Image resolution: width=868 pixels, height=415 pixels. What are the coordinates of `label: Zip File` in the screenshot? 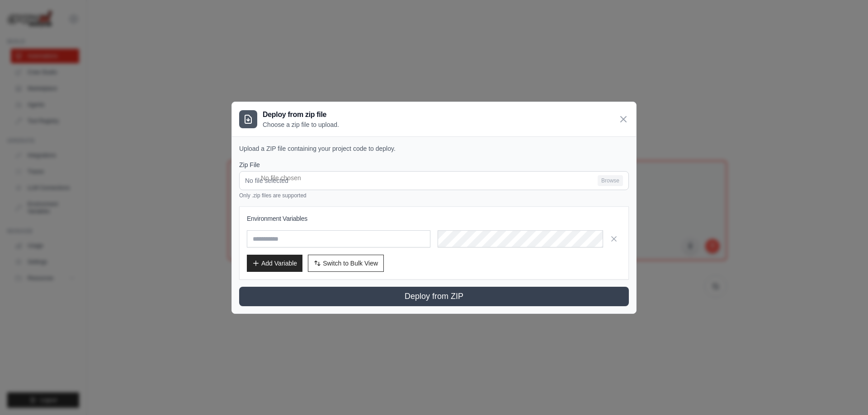 It's located at (434, 164).